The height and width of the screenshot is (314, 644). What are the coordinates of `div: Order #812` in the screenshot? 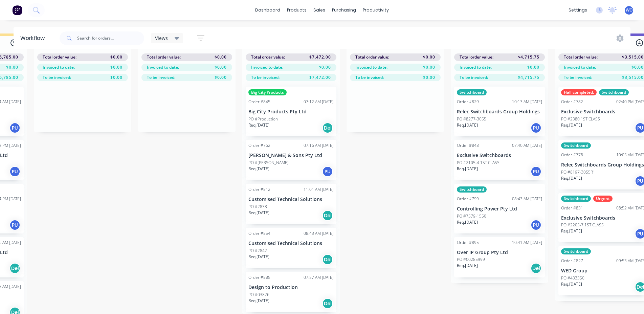 It's located at (259, 189).